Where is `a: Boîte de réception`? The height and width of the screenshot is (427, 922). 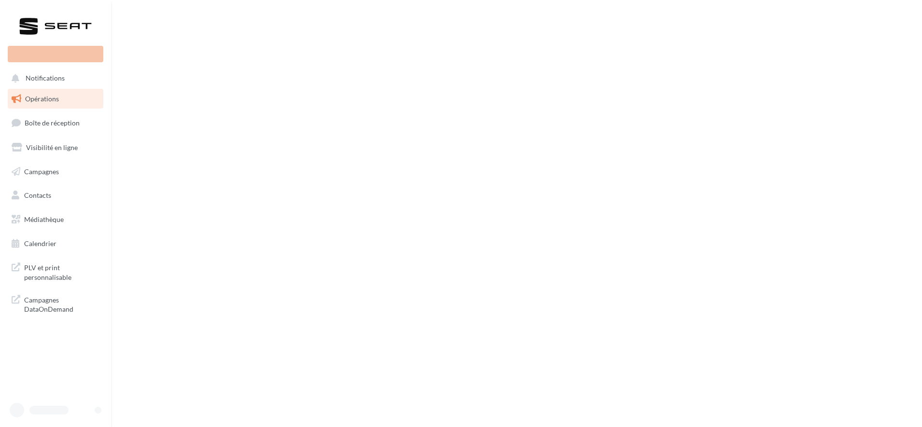
a: Boîte de réception is located at coordinates (55, 123).